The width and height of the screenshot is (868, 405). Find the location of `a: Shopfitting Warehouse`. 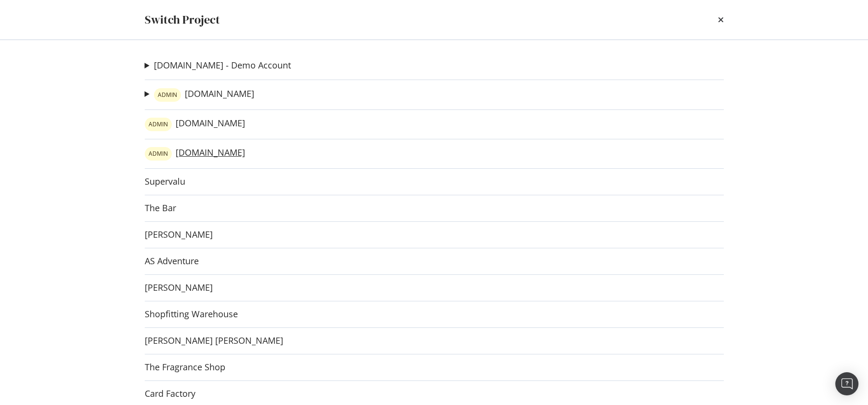

a: Shopfitting Warehouse is located at coordinates (191, 314).